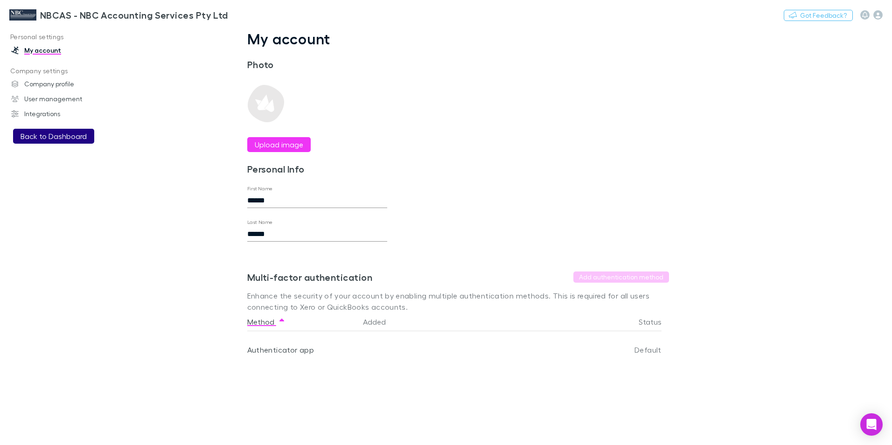  I want to click on button: Back to Dashboard, so click(54, 136).